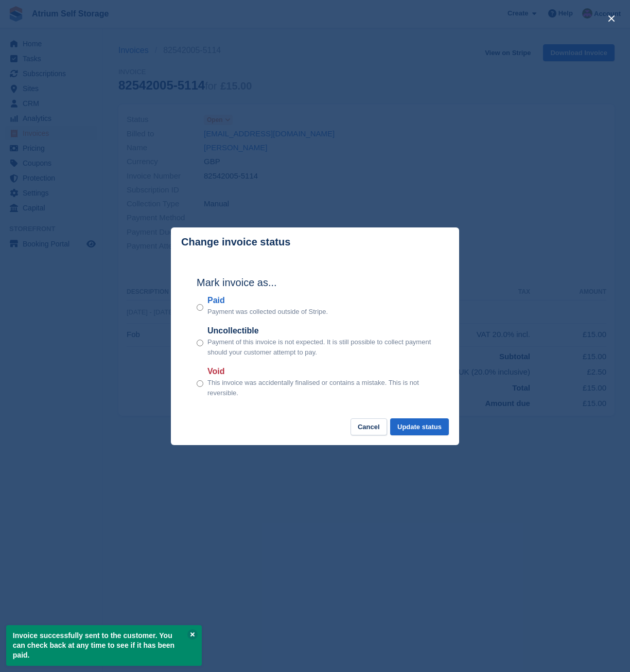 The width and height of the screenshot is (630, 672). I want to click on button: Update status, so click(419, 427).